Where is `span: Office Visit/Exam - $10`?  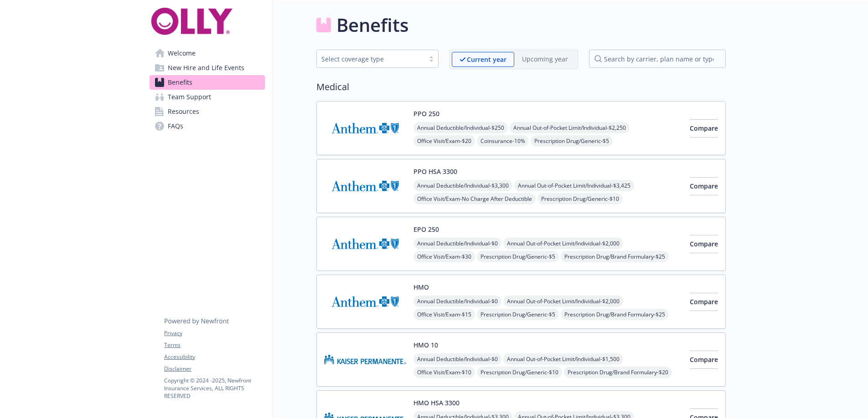 span: Office Visit/Exam - $10 is located at coordinates (444, 372).